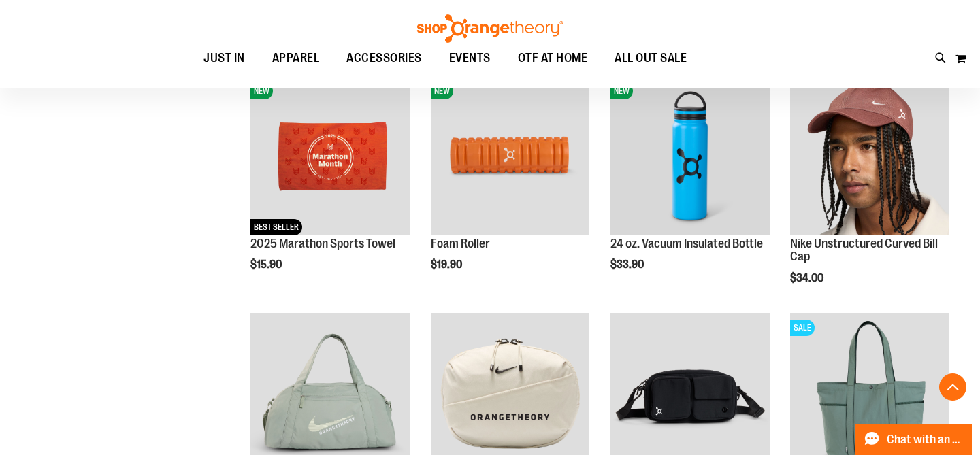 The image size is (980, 455). I want to click on span: OTF AT HOME, so click(553, 58).